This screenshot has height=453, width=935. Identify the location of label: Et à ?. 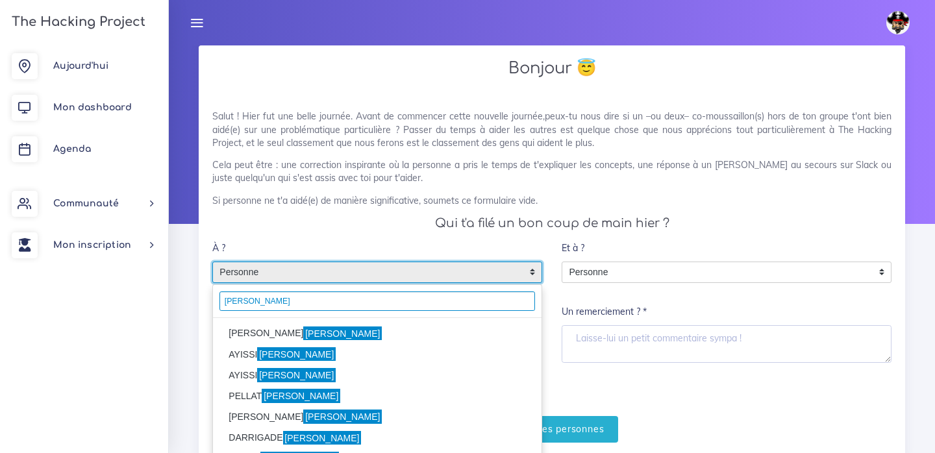
(572, 248).